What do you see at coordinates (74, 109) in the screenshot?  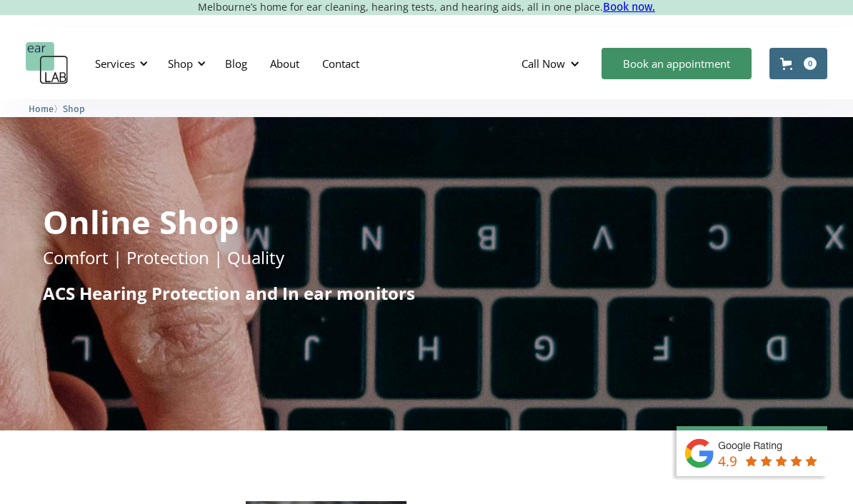 I see `span: Shop` at bounding box center [74, 109].